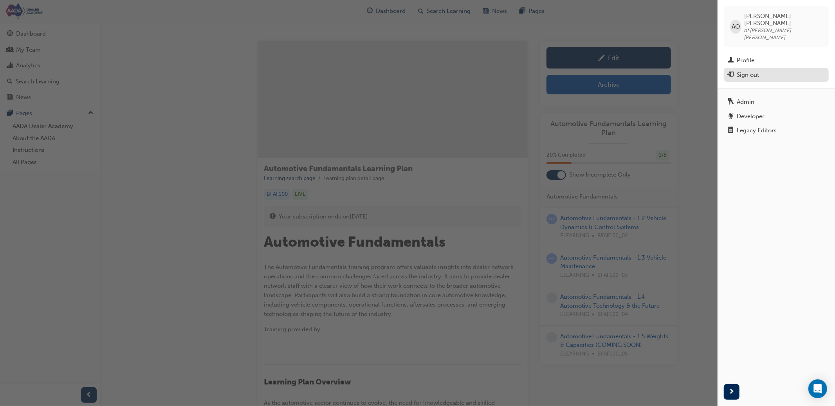 This screenshot has height=406, width=835. I want to click on span: AO, so click(735, 27).